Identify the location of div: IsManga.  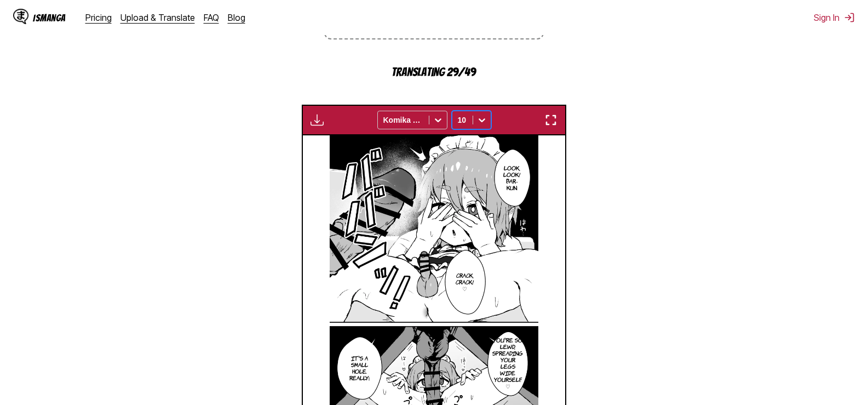
(49, 18).